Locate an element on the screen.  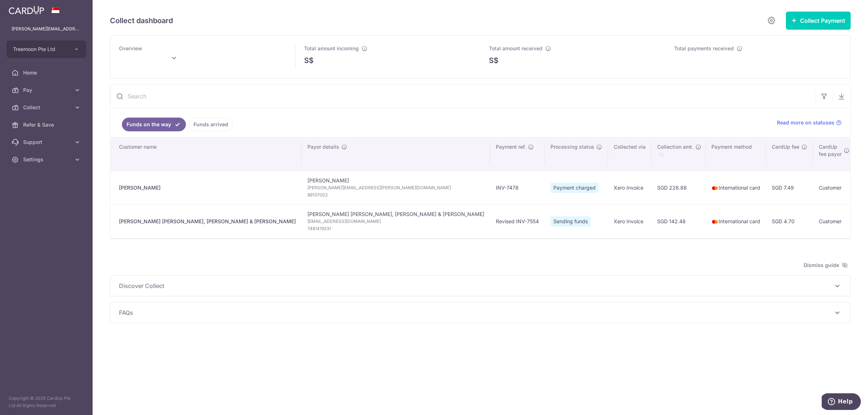
a: Funds arrived is located at coordinates (211, 125).